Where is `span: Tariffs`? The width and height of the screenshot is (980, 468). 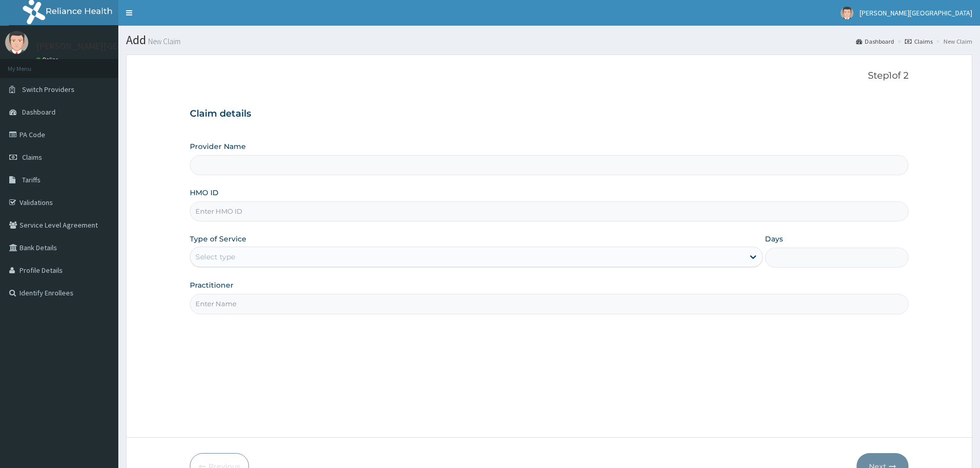 span: Tariffs is located at coordinates (32, 180).